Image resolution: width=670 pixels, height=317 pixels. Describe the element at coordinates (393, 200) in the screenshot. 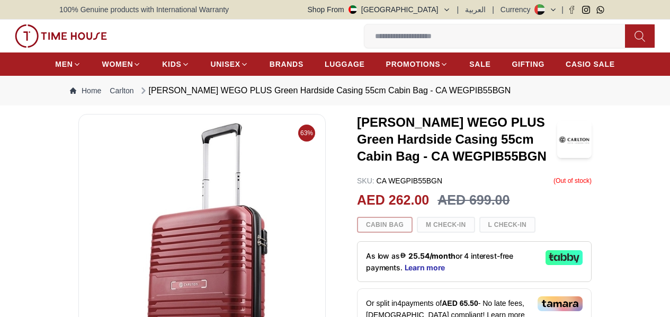

I see `h2: AED 262.00` at that location.